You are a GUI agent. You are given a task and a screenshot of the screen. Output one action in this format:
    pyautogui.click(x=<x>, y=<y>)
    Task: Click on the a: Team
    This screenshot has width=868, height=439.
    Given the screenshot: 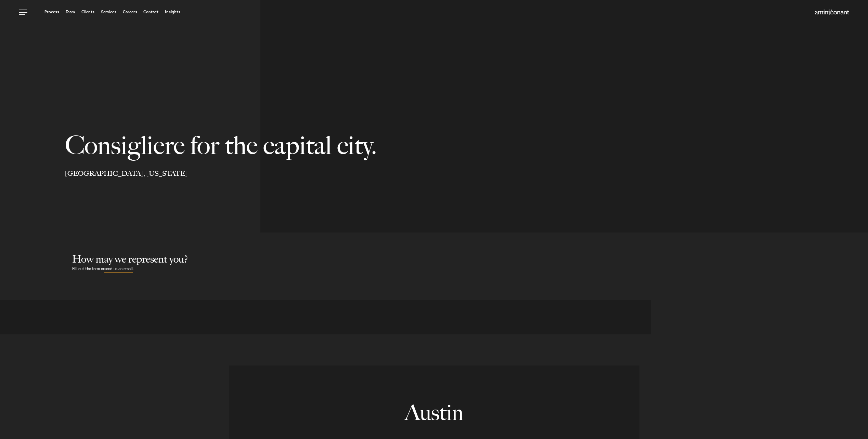 What is the action you would take?
    pyautogui.click(x=70, y=12)
    